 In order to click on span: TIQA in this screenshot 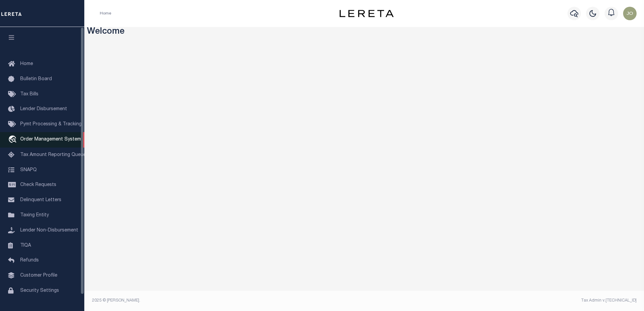, I will do `click(26, 245)`.